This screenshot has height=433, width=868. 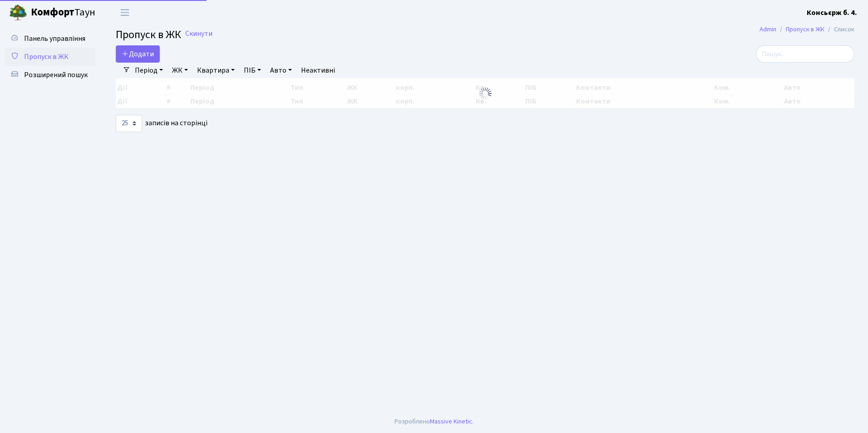 I want to click on select: записів на сторінці, so click(x=129, y=124).